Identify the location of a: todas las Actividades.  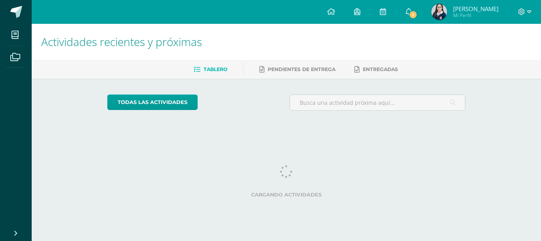
(153, 102).